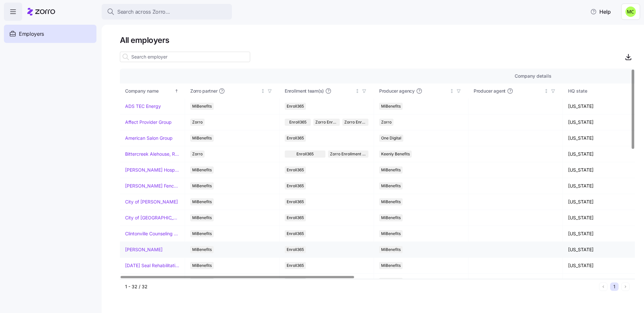  I want to click on div: HQ state, so click(602, 91).